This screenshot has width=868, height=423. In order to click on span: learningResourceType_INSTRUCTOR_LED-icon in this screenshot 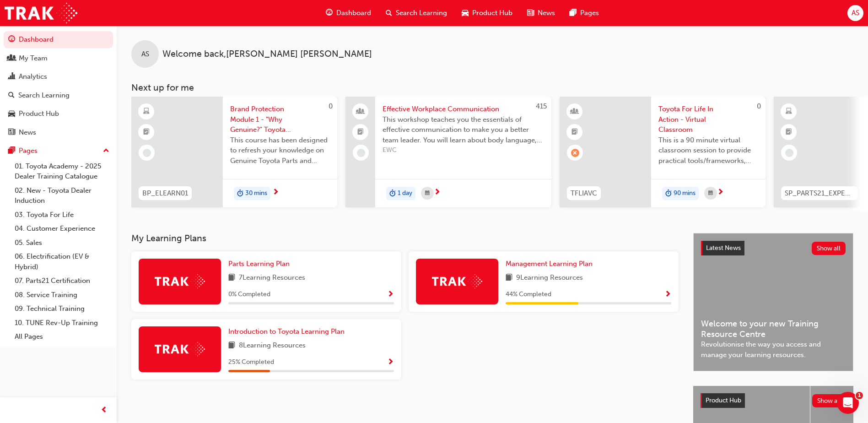, I will do `click(575, 112)`.